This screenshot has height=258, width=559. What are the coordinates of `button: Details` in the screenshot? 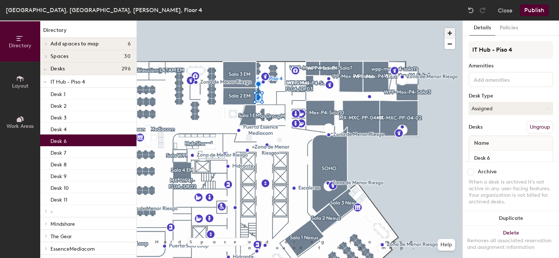 It's located at (482, 28).